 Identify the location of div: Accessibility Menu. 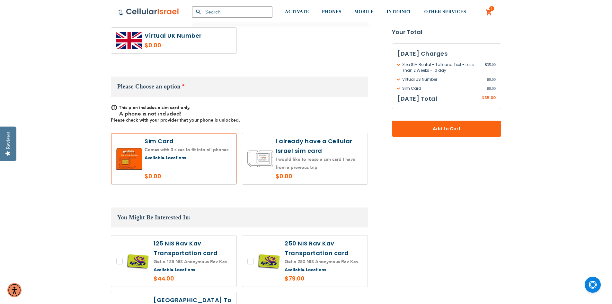
(14, 290).